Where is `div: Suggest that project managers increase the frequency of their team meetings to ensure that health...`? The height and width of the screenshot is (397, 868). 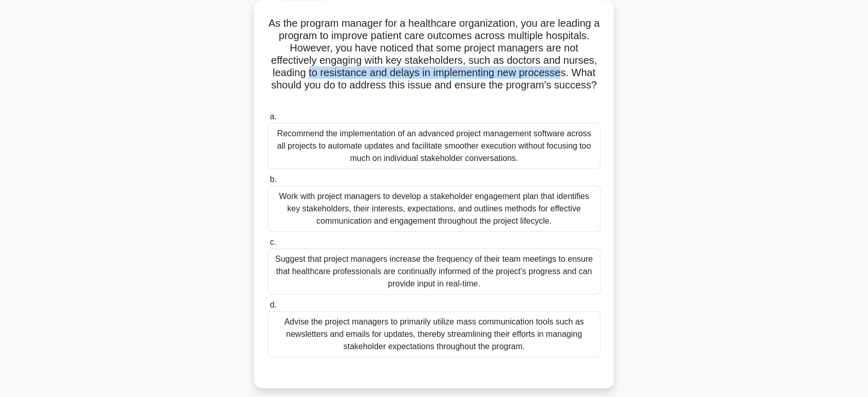
div: Suggest that project managers increase the frequency of their team meetings to ensure that health... is located at coordinates (434, 271).